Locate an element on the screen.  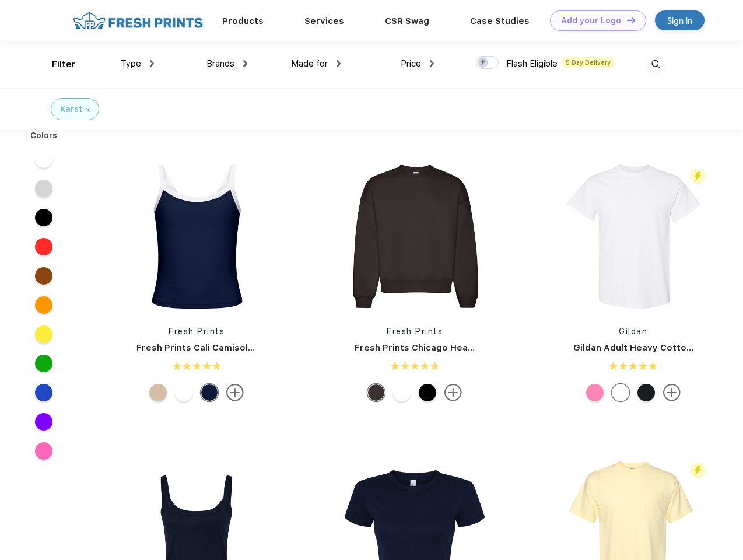
div: Add your Logo is located at coordinates (591, 20).